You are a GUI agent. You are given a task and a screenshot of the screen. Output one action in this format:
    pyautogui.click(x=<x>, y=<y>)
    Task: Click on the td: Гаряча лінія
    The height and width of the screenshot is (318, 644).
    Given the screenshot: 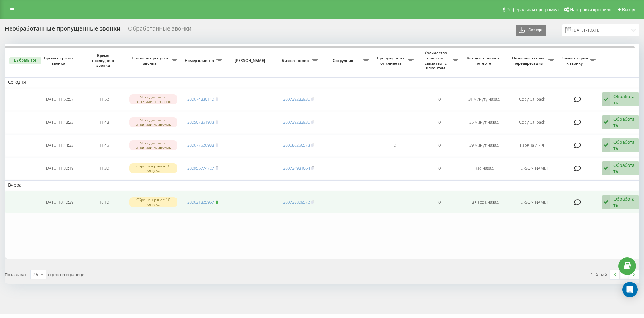 What is the action you would take?
    pyautogui.click(x=532, y=145)
    